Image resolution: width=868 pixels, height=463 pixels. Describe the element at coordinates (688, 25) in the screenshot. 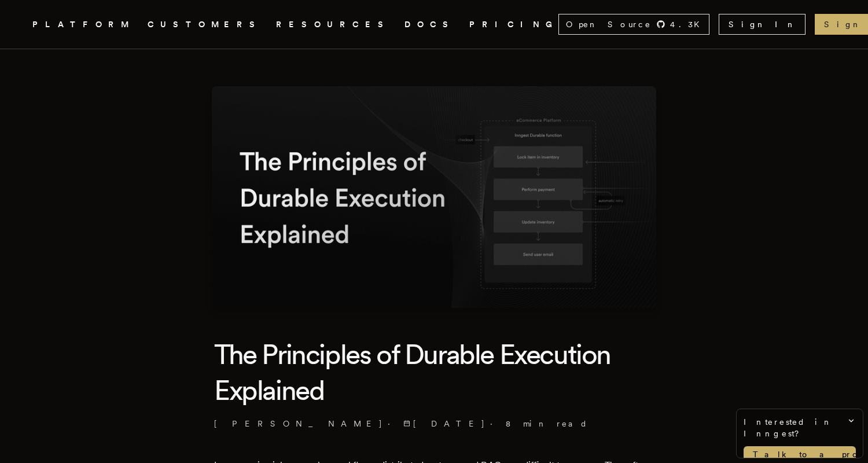

I see `span: 4.3 K` at that location.